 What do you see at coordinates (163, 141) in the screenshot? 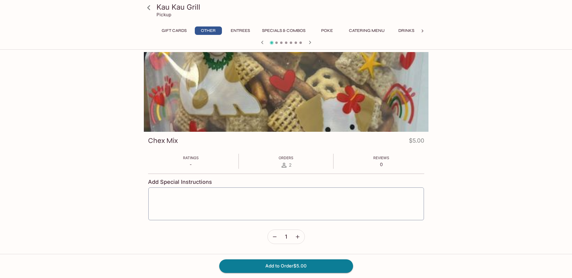
I see `h3: Chex Mix` at bounding box center [163, 141].